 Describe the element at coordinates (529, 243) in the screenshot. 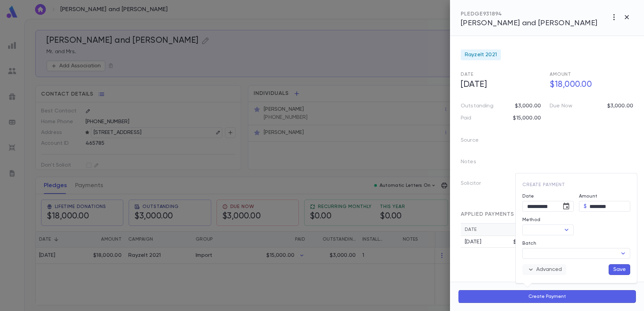

I see `label: Batch` at that location.